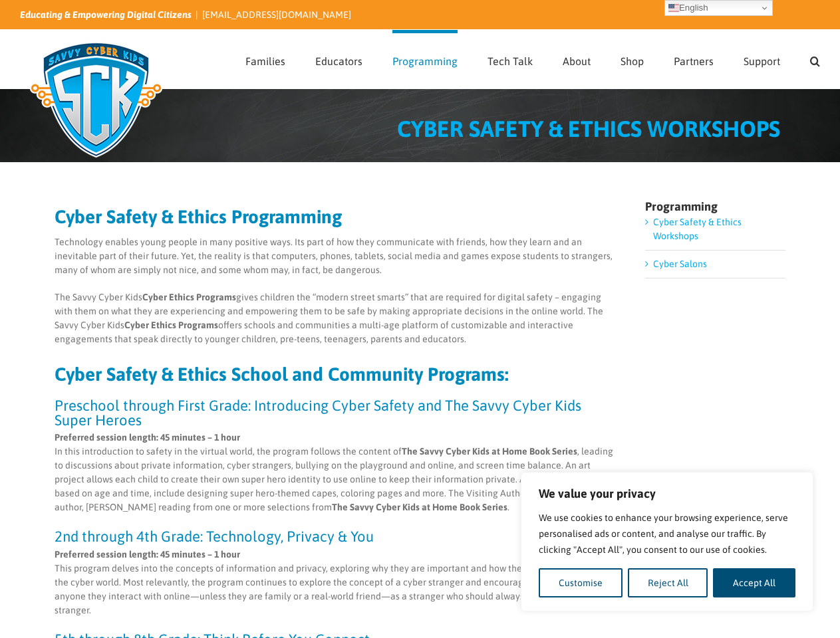 The image size is (840, 638). Describe the element at coordinates (335, 256) in the screenshot. I see `p: Technology enables young people in many positive ways. Its part of how they communicate with frie...` at that location.